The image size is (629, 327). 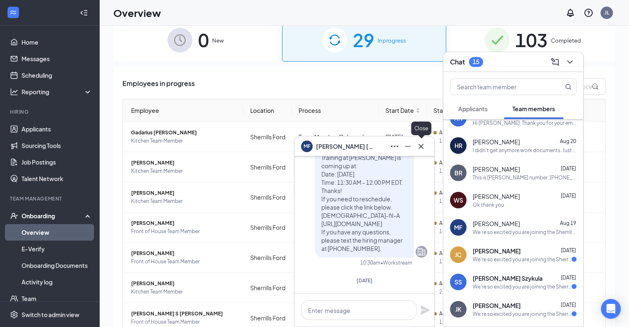 I want to click on svg: UserCheck, so click(x=14, y=216).